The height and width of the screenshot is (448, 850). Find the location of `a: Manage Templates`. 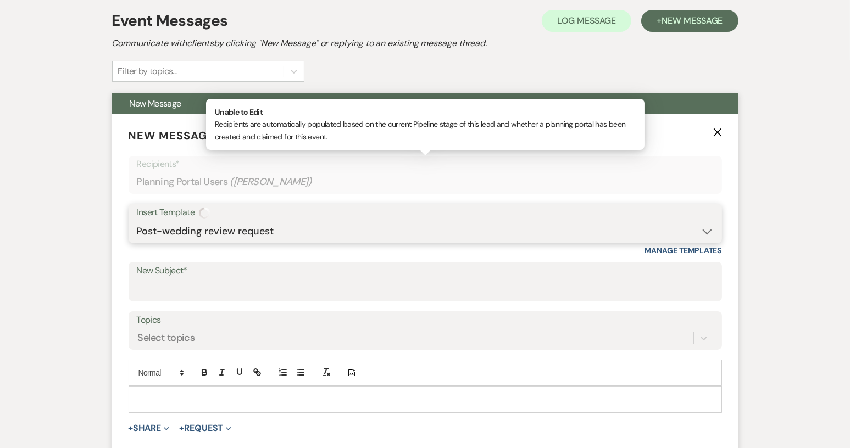

a: Manage Templates is located at coordinates (683, 250).